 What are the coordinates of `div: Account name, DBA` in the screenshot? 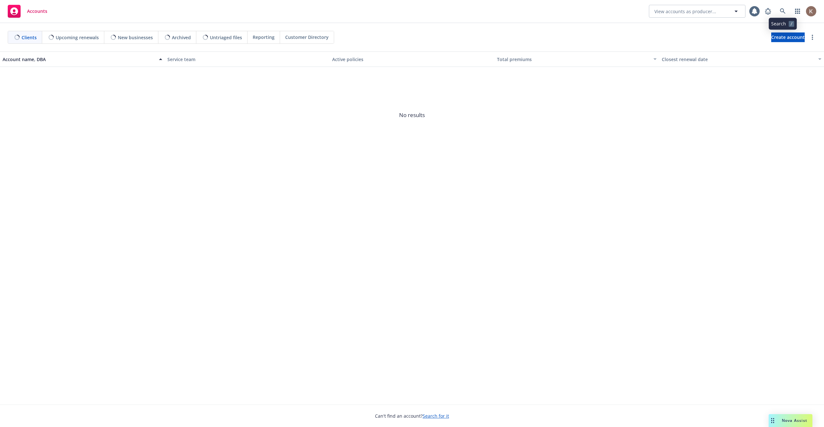 It's located at (79, 59).